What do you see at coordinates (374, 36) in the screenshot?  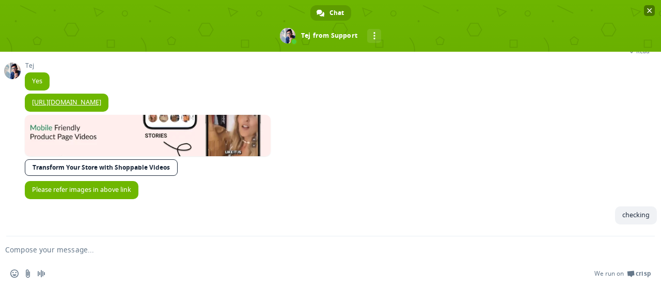 I see `div: More channels` at bounding box center [374, 36].